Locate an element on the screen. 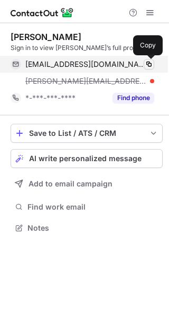  button: Notes is located at coordinates (86, 228).